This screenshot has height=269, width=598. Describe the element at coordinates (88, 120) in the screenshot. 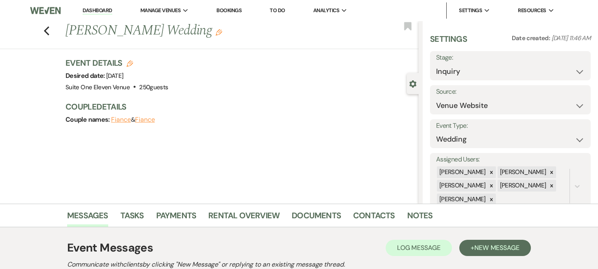

I see `span: Couple names:` at that location.